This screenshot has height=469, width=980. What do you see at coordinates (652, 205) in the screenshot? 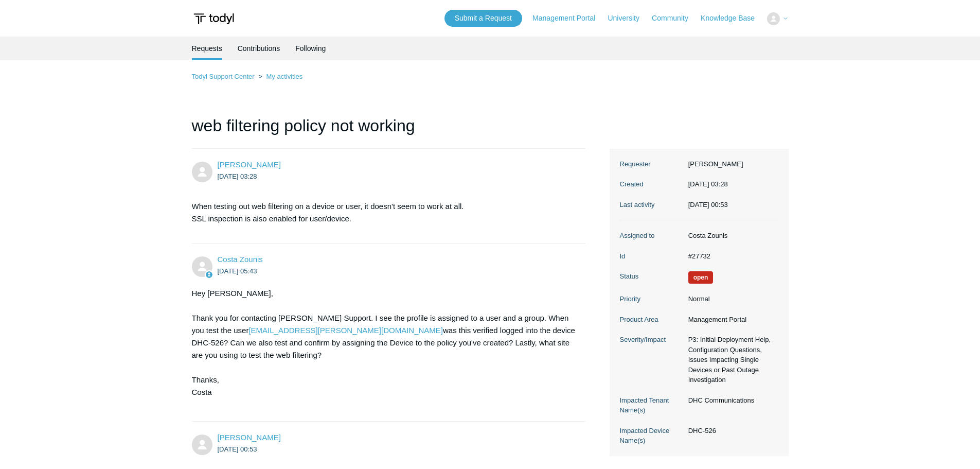
I see `dt: Last activity` at bounding box center [652, 205].